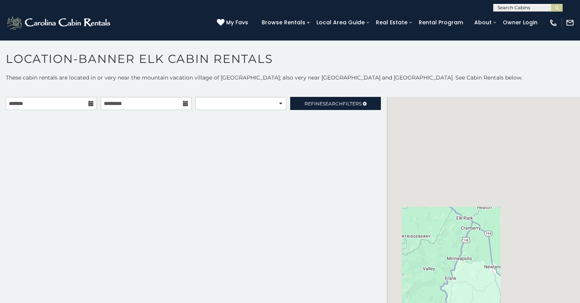  I want to click on a: Real Estate, so click(392, 22).